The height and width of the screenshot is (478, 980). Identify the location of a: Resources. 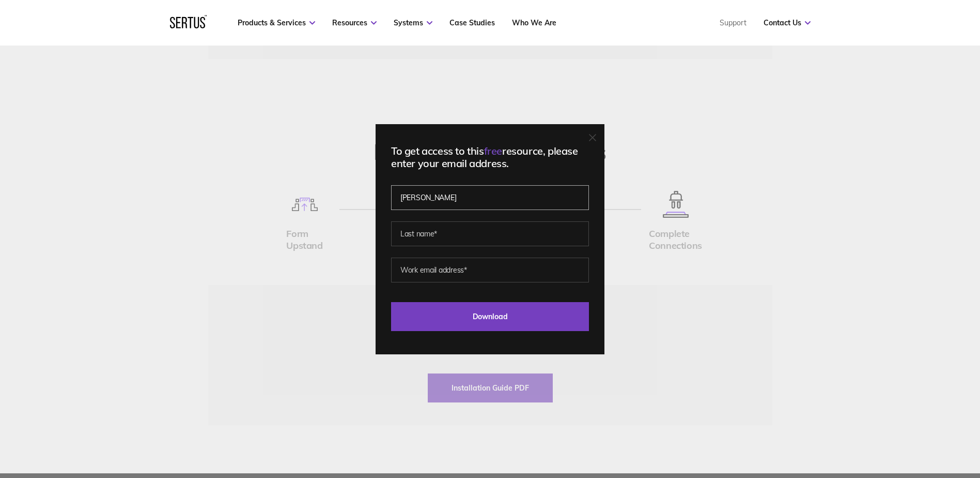
(354, 23).